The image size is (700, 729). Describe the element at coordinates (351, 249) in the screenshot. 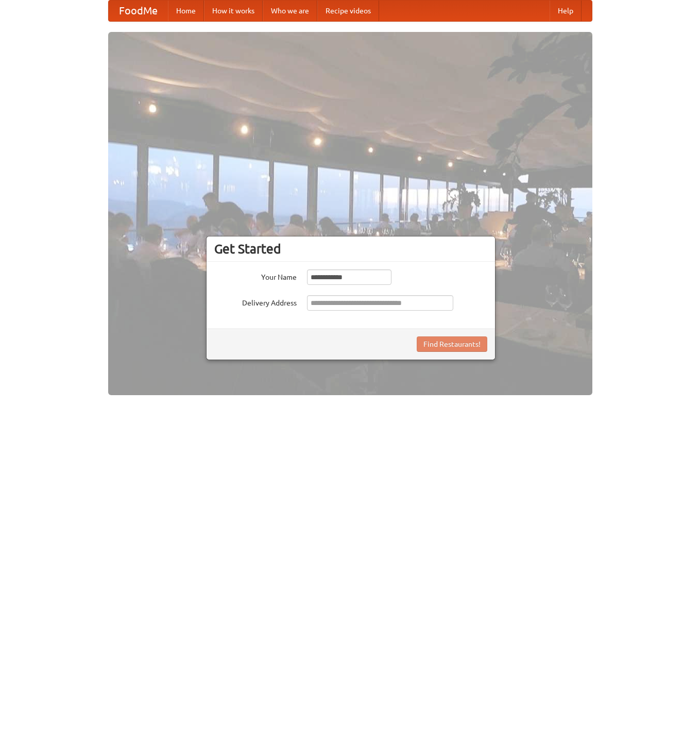

I see `h3: Get Started` at that location.